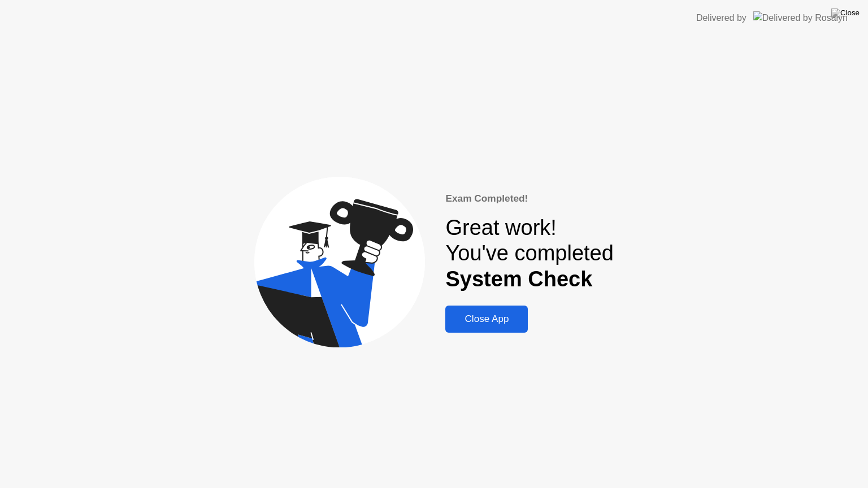 This screenshot has width=868, height=488. I want to click on div: Great work! You've completed, so click(529, 253).